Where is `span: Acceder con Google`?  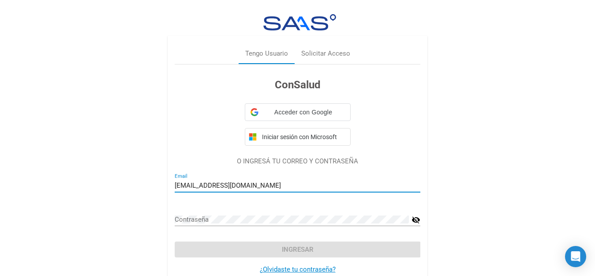 span: Acceder con Google is located at coordinates (303, 112).